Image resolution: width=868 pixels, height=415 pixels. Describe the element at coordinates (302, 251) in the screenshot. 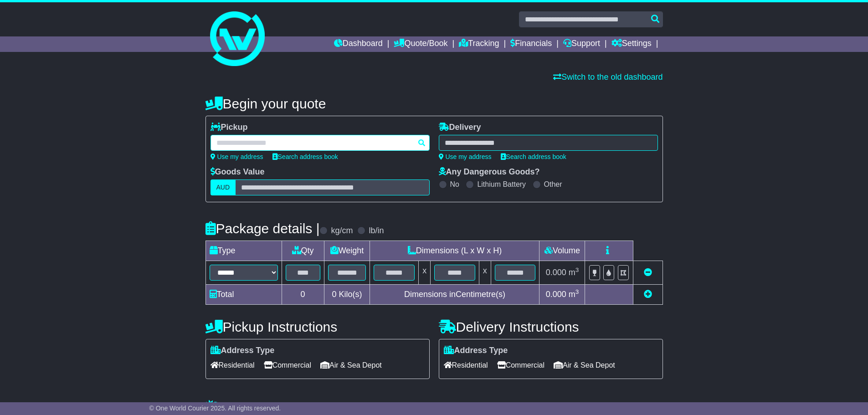

I see `td: Qty` at that location.